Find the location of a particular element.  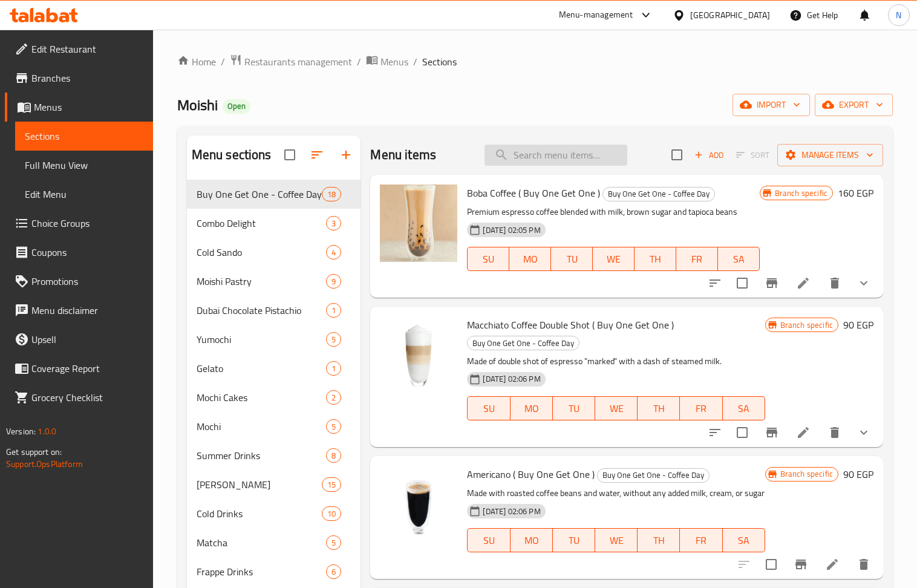

span: Get support on: is located at coordinates (34, 452).